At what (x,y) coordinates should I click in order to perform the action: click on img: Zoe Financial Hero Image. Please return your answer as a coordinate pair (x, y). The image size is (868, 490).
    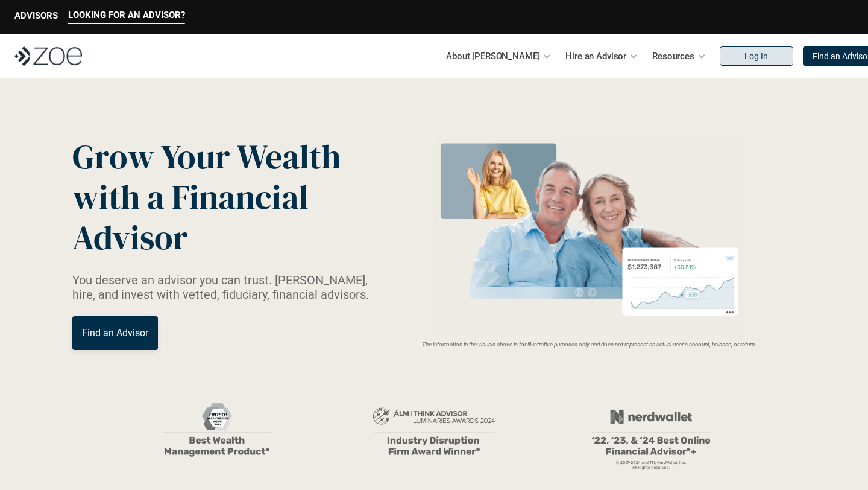
    Looking at the image, I should click on (589, 235).